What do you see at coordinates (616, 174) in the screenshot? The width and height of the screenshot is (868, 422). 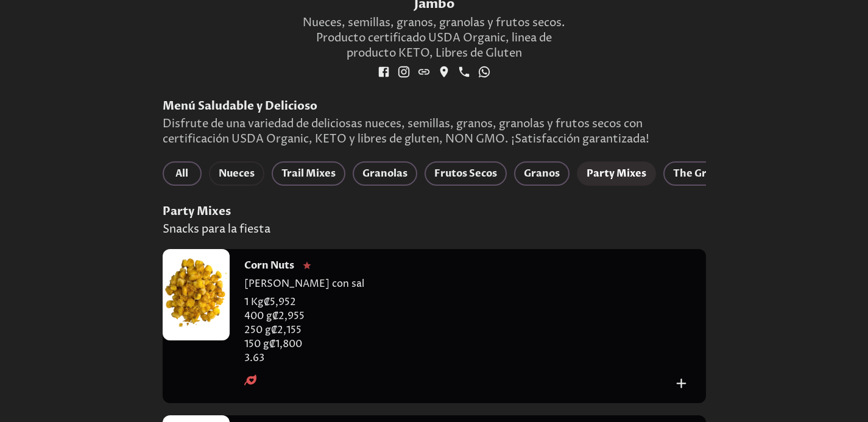 I see `span: Party Mixes` at bounding box center [616, 174].